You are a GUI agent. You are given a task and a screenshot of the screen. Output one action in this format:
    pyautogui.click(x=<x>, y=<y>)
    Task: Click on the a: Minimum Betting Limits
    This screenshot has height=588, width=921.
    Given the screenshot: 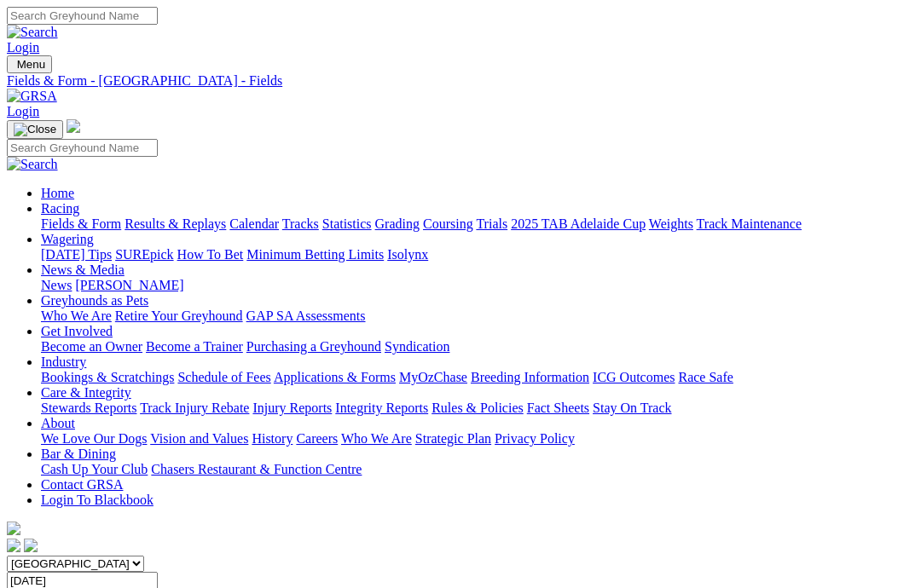 What is the action you would take?
    pyautogui.click(x=314, y=254)
    